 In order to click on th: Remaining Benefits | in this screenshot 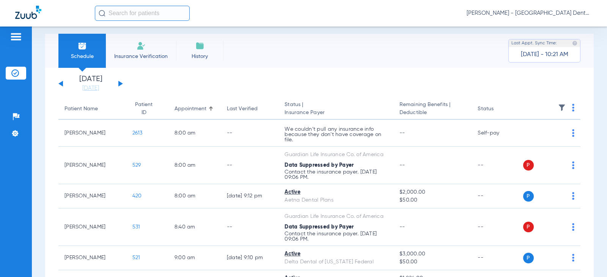, I will do `click(432, 109)`.